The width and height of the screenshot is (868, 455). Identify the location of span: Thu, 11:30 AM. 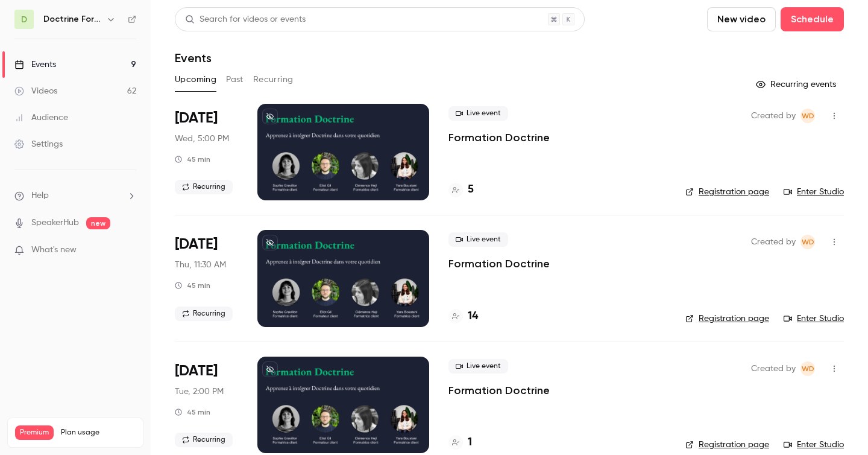
(200, 265).